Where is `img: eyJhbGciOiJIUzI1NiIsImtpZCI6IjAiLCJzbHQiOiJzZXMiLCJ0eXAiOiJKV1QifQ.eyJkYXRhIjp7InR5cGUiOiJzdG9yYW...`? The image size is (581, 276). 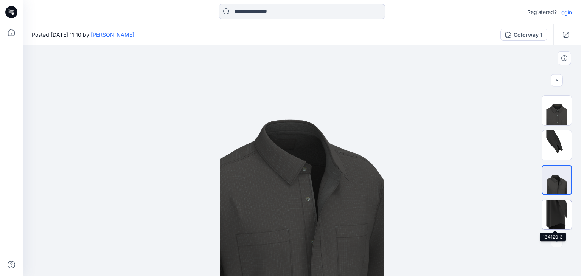 img: eyJhbGciOiJIUzI1NiIsImtpZCI6IjAiLCJzbHQiOiJzZXMiLCJ0eXAiOiJKV1QifQ.eyJkYXRhIjp7InR5cGUiOiJzdG9yYW... is located at coordinates (302, 161).